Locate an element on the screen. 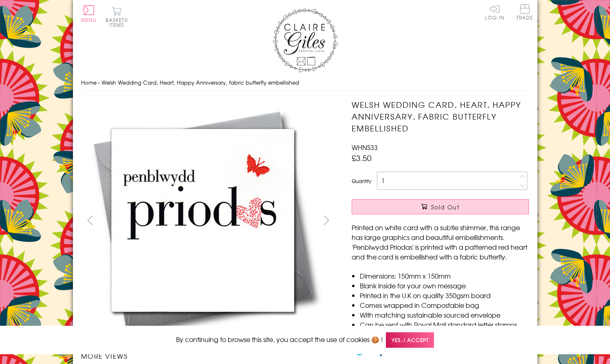  nav: breadcrumbs is located at coordinates (305, 82).